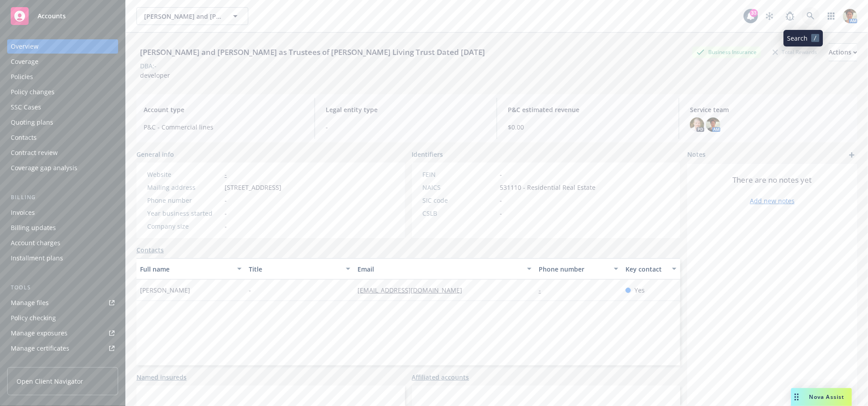 This screenshot has width=868, height=406. I want to click on a: add, so click(852, 155).